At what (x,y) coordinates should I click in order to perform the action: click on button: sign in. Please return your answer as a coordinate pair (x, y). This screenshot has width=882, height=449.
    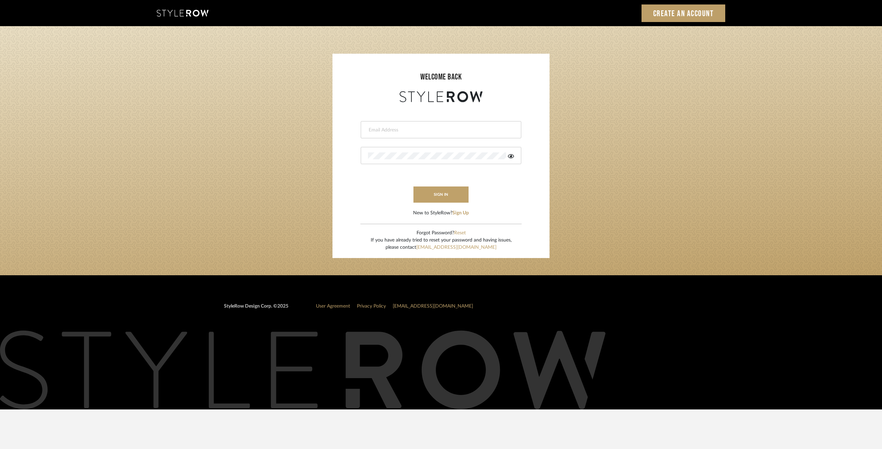
    Looking at the image, I should click on (441, 195).